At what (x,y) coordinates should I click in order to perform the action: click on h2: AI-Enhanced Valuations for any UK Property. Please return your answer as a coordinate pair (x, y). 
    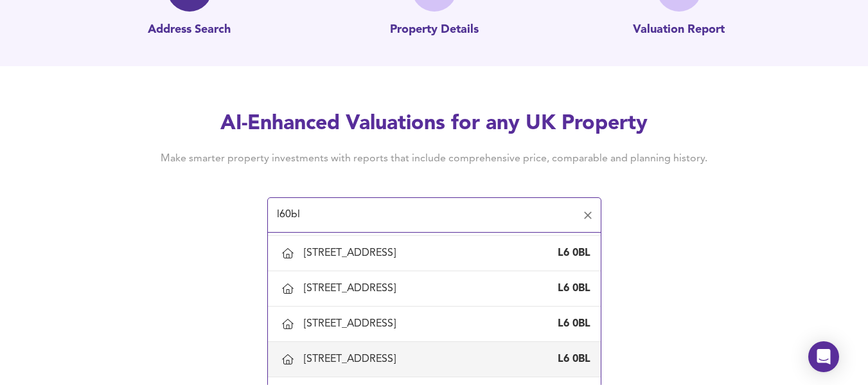
    Looking at the image, I should click on (434, 124).